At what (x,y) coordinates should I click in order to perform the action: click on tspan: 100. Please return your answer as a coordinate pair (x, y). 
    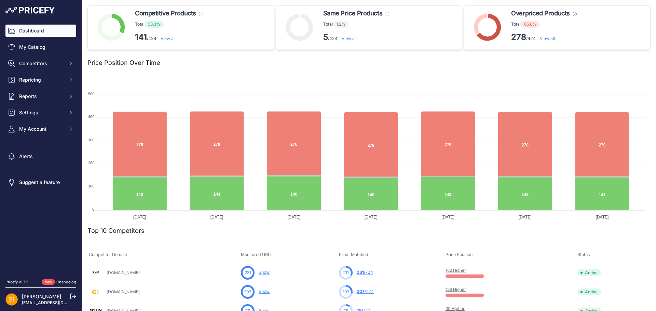
    Looking at the image, I should click on (91, 186).